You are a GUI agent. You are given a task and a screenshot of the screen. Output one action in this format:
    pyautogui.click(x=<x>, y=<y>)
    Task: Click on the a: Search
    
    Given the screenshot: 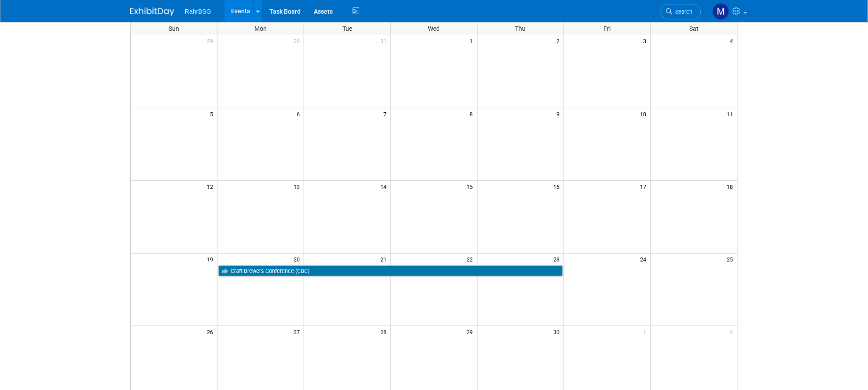 What is the action you would take?
    pyautogui.click(x=681, y=12)
    